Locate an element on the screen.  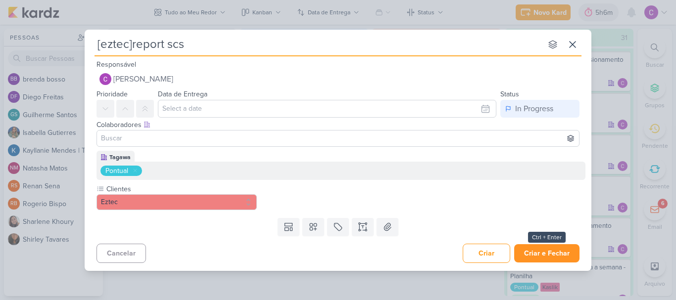
label: Responsável is located at coordinates (116, 64).